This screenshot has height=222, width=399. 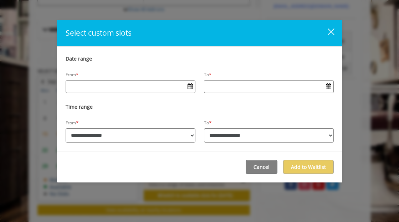 I want to click on span: Select custom slots, so click(x=98, y=33).